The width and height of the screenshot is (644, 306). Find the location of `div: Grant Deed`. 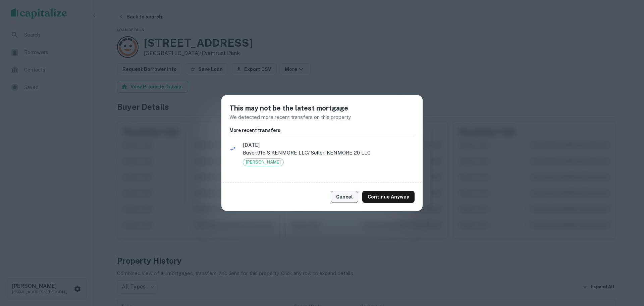

div: Grant Deed is located at coordinates (263, 162).